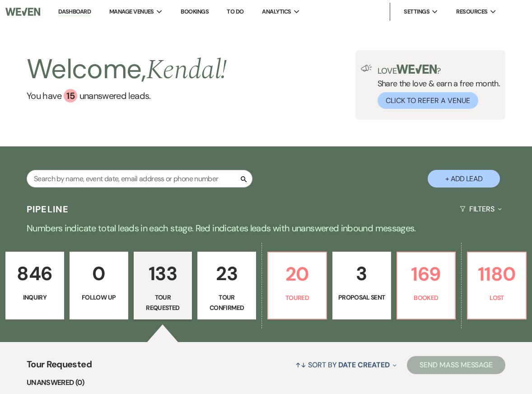 Image resolution: width=532 pixels, height=394 pixels. What do you see at coordinates (497, 286) in the screenshot?
I see `a: 1180Lost` at bounding box center [497, 286].